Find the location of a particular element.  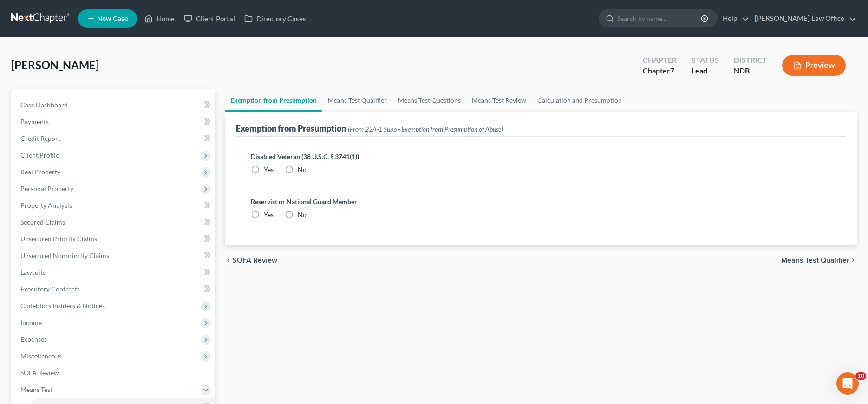

a: Client Portal is located at coordinates (209, 19).